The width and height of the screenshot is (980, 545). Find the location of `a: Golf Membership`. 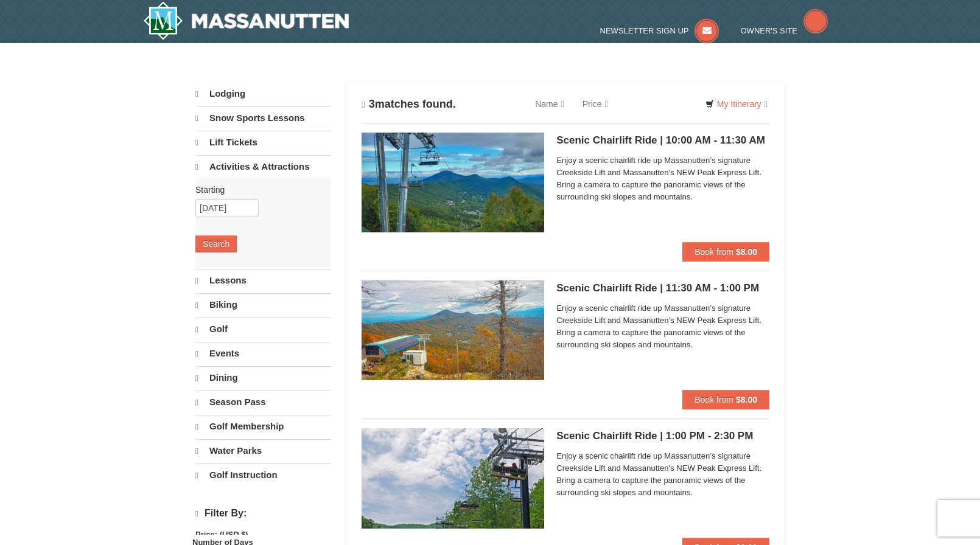

a: Golf Membership is located at coordinates (262, 426).